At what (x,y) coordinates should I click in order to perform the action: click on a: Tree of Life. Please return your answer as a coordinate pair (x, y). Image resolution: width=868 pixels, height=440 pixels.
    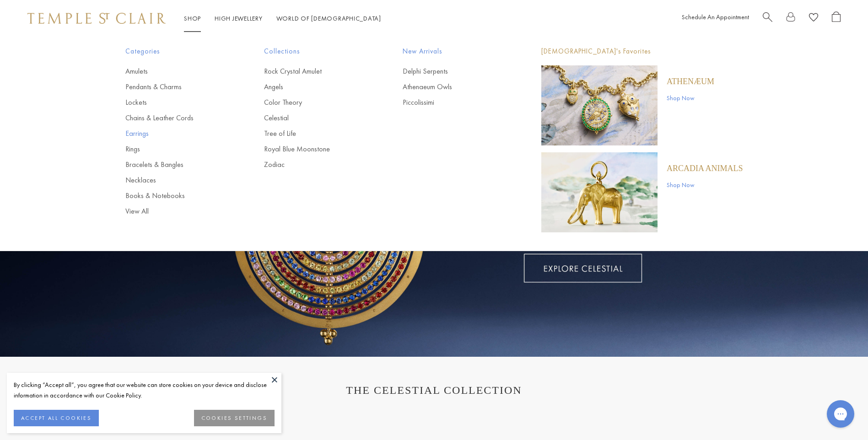
    Looking at the image, I should click on (314, 133).